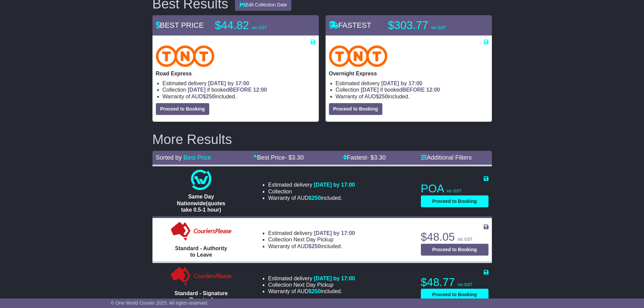  What do you see at coordinates (365, 157) in the screenshot?
I see `a: Fastest- $3.30` at bounding box center [365, 157].